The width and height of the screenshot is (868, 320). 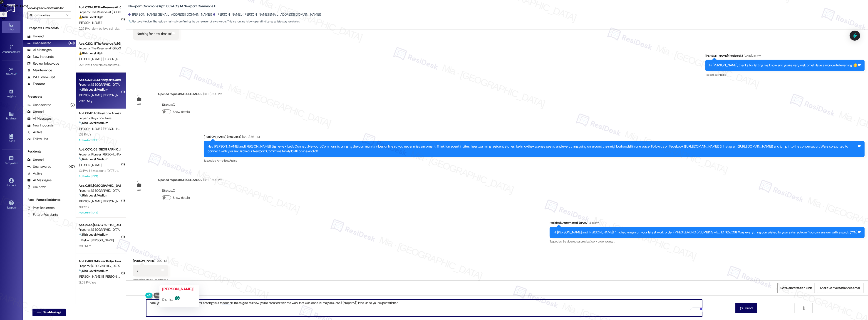 I want to click on button: Get Conversation Link, so click(x=796, y=288).